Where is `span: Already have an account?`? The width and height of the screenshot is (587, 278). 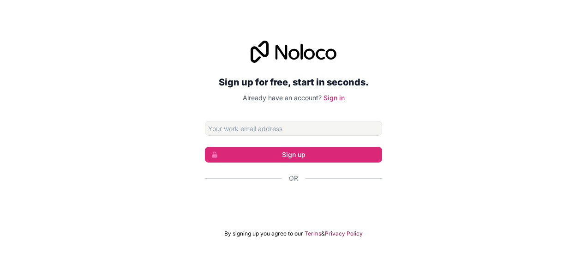 span: Already have an account? is located at coordinates (282, 97).